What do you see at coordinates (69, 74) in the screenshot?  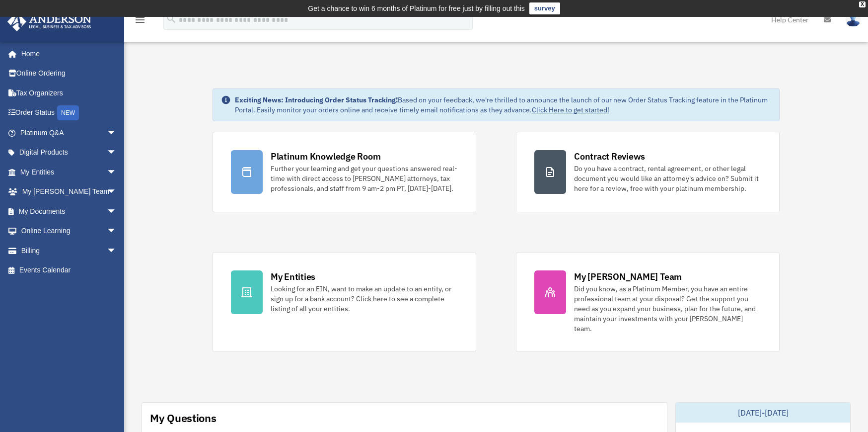 I see `a: Online Ordering` at bounding box center [69, 74].